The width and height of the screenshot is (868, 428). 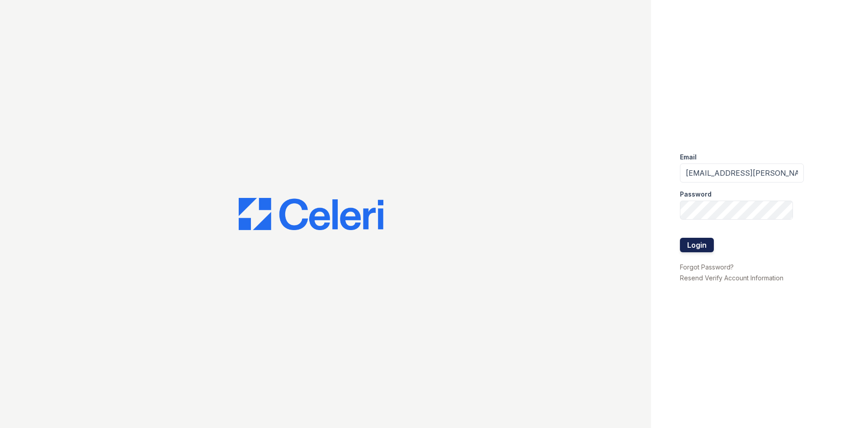 What do you see at coordinates (697, 245) in the screenshot?
I see `button: Login` at bounding box center [697, 245].